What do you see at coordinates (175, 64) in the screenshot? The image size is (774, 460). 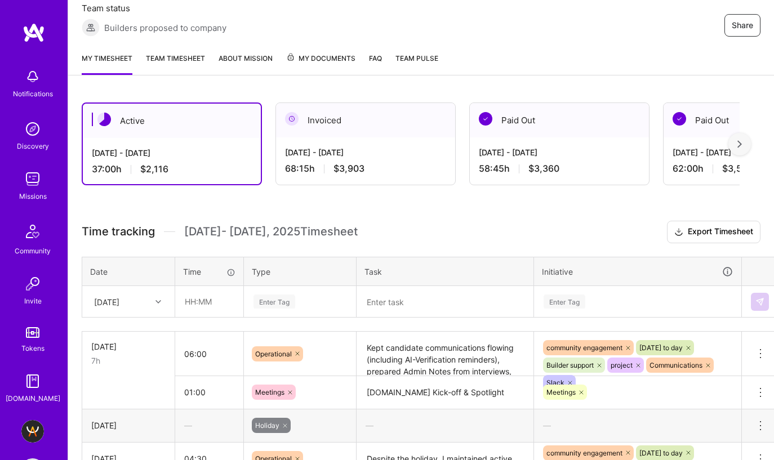 I see `a: Team timesheet` at bounding box center [175, 64].